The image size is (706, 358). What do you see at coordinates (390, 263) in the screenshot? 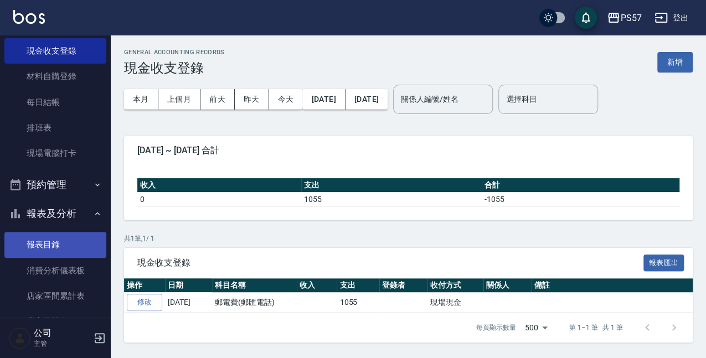
I see `span: 現金收支登錄` at bounding box center [390, 263].